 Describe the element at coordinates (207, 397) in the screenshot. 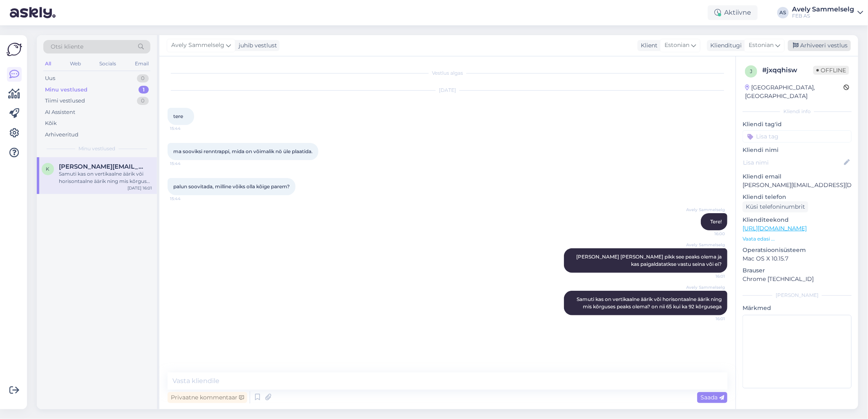

I see `div: Privaatne kommentaar` at that location.